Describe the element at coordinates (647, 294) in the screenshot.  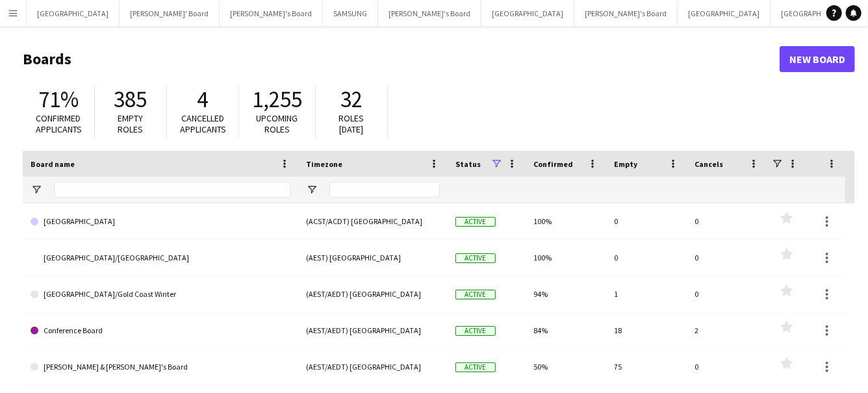
I see `div: 1` at that location.